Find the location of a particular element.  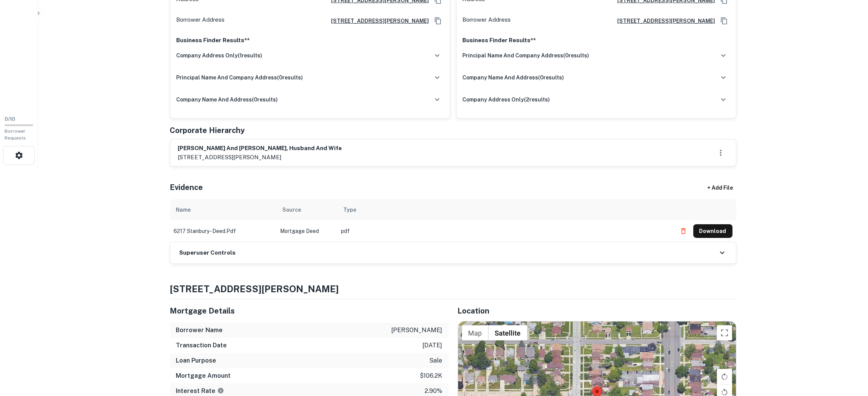

h5: Location is located at coordinates (597, 311).